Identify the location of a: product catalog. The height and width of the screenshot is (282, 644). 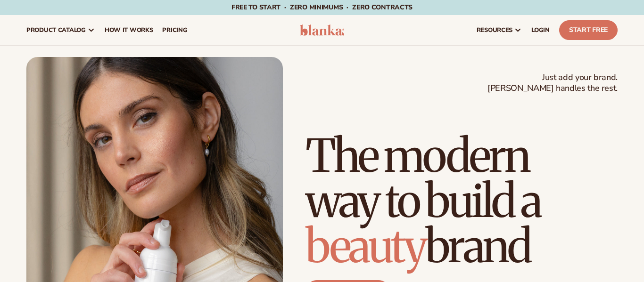
(60, 30).